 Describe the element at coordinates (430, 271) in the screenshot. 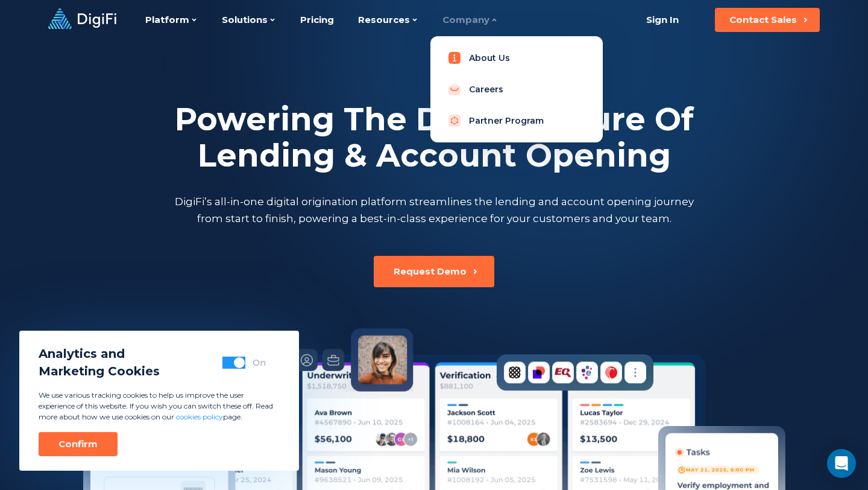

I see `div: Request Demo` at that location.